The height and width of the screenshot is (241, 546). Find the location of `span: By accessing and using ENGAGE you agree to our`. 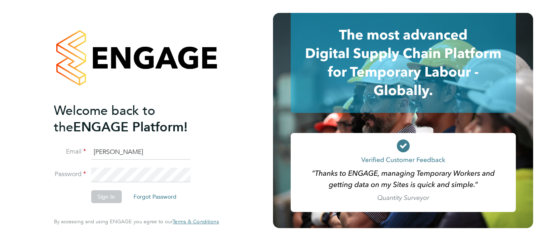

span: By accessing and using ENGAGE you agree to our is located at coordinates (136, 221).